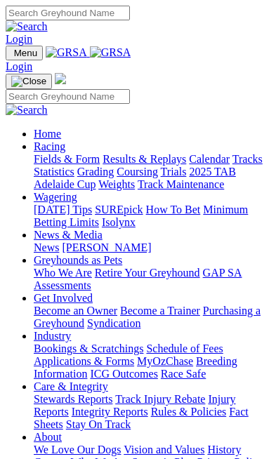  What do you see at coordinates (49, 146) in the screenshot?
I see `a: Racing` at bounding box center [49, 146].